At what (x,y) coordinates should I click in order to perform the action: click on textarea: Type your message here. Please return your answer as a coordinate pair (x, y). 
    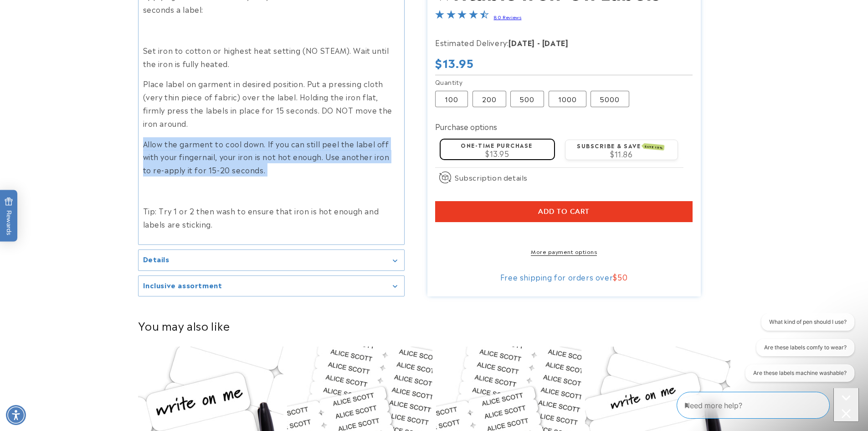
    Looking at the image, I should click on (69, 18).